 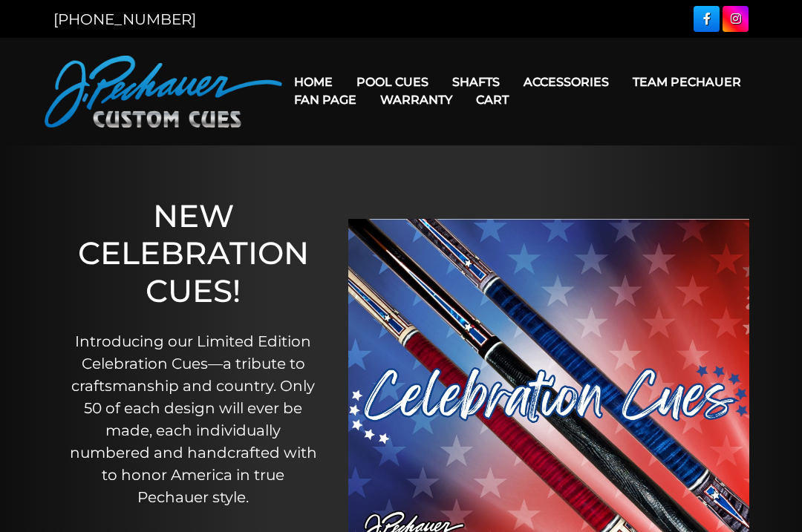 I want to click on a: Warranty, so click(x=416, y=100).